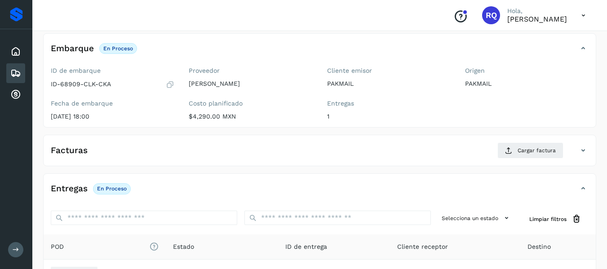  Describe the element at coordinates (250, 103) in the screenshot. I see `label: Costo planificado` at that location.